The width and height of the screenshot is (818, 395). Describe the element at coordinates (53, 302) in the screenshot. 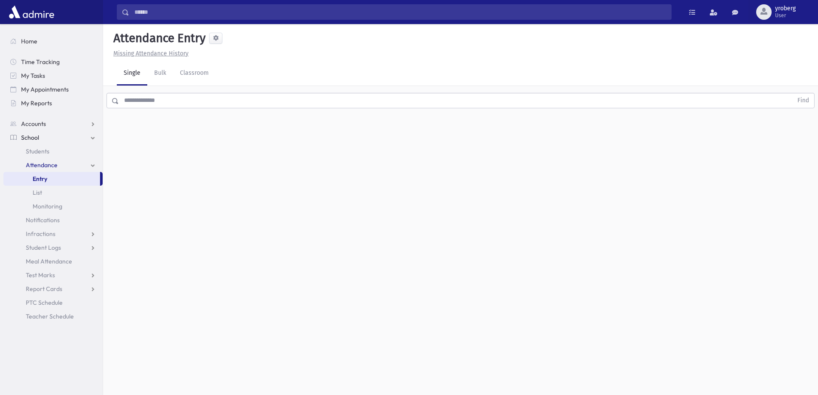

I see `a: PTC Schedule` at that location.